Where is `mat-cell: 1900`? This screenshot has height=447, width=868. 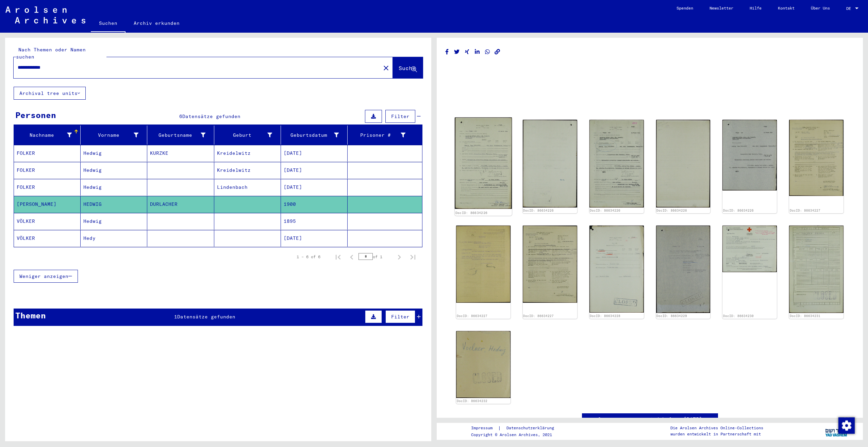
mat-cell: 1900 is located at coordinates (314, 204).